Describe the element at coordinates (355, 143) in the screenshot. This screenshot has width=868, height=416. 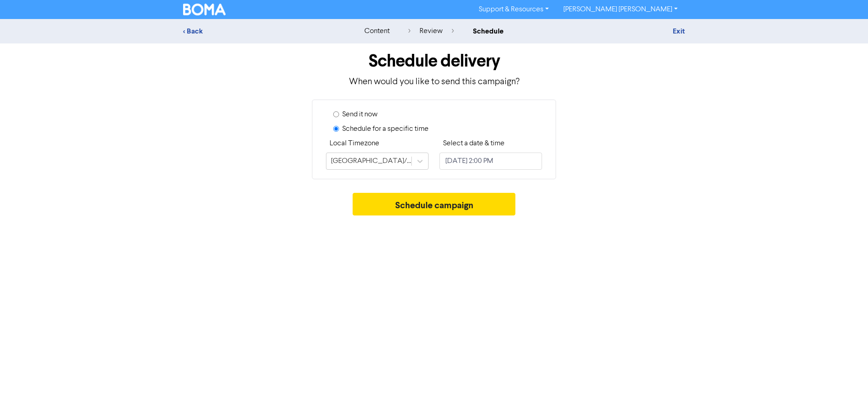
I see `label: Local Timezone` at that location.